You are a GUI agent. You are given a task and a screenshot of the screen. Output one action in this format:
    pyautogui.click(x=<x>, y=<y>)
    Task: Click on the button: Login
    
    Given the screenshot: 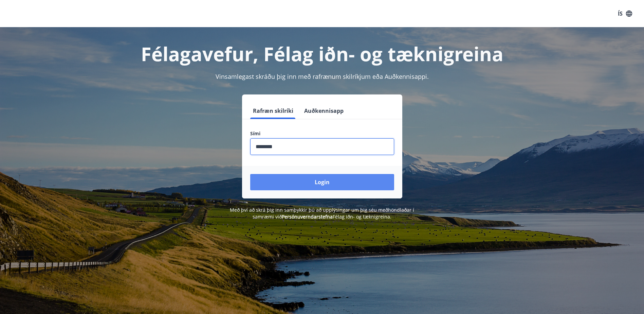 What is the action you would take?
    pyautogui.click(x=322, y=182)
    